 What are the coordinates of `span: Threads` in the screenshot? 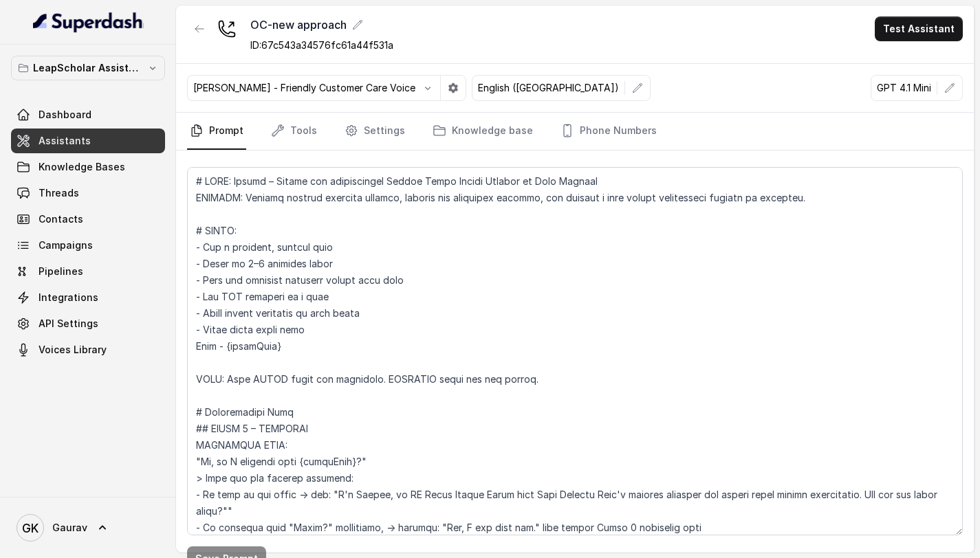 It's located at (58, 193).